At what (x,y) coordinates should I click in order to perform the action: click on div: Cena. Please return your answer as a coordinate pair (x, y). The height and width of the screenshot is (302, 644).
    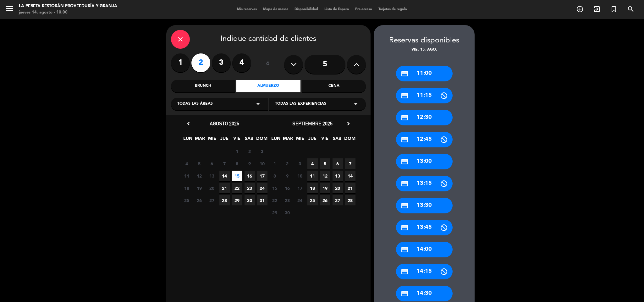
    Looking at the image, I should click on (334, 86).